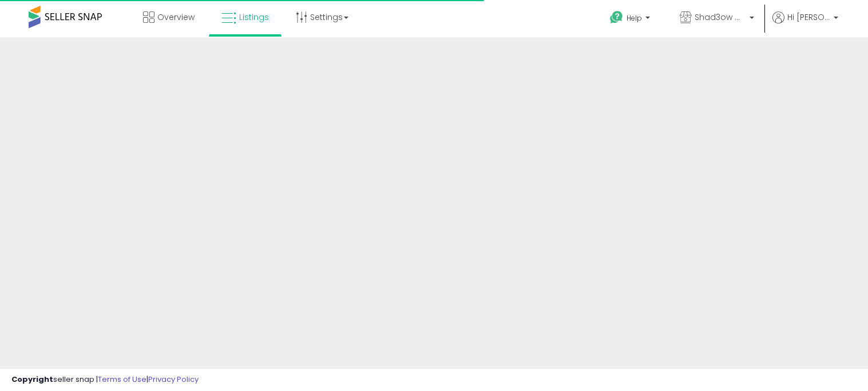 The height and width of the screenshot is (391, 868). Describe the element at coordinates (173, 379) in the screenshot. I see `a: Privacy Policy` at that location.